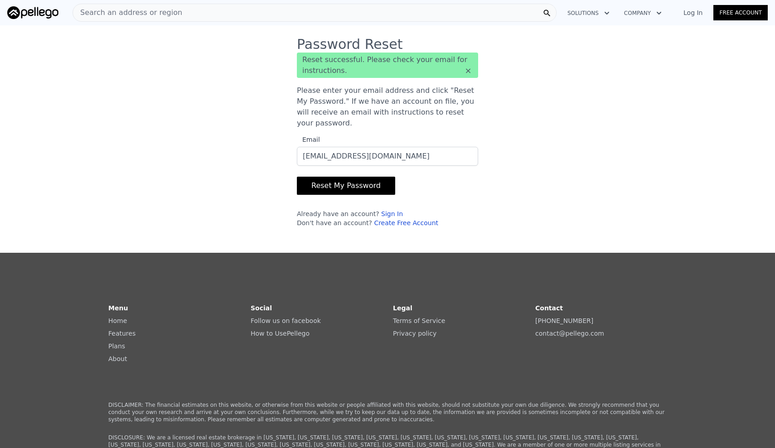  What do you see at coordinates (549, 308) in the screenshot?
I see `strong: Contact` at bounding box center [549, 308].